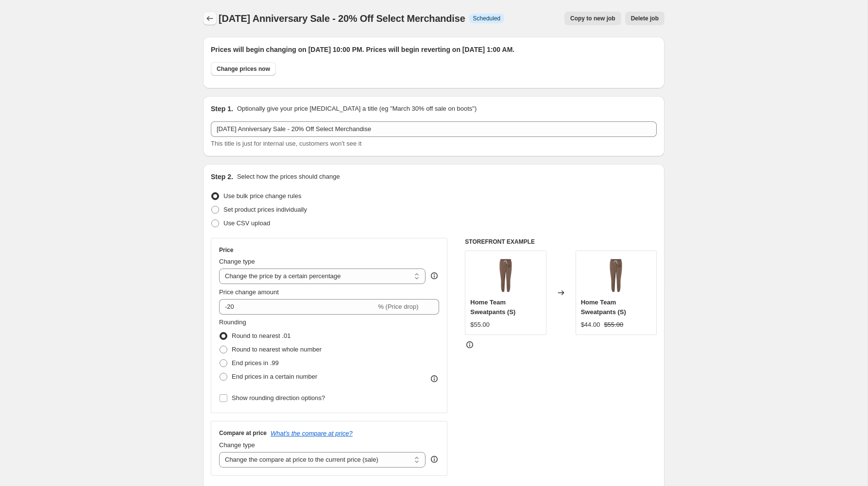 Image resolution: width=868 pixels, height=486 pixels. What do you see at coordinates (243, 433) in the screenshot?
I see `h3: Compare at price` at bounding box center [243, 433].